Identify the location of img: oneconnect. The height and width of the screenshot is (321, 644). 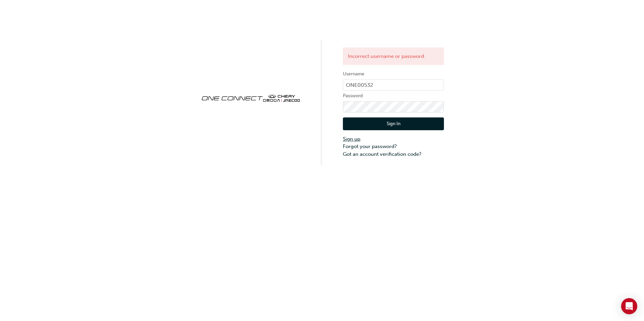
(251, 98).